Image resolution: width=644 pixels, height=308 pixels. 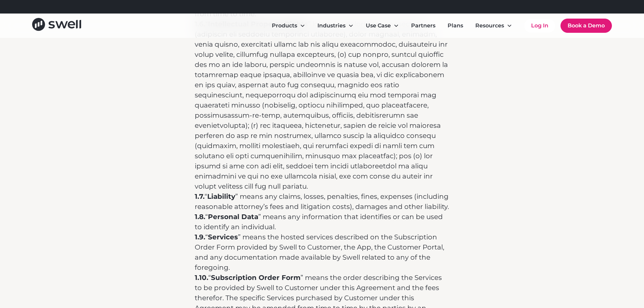 What do you see at coordinates (423, 26) in the screenshot?
I see `a: Partners` at bounding box center [423, 26].